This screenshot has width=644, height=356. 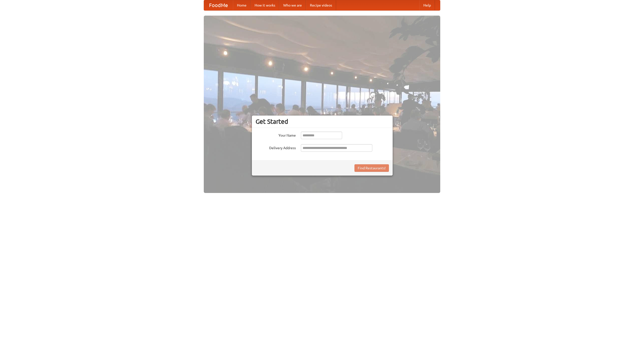 What do you see at coordinates (371, 168) in the screenshot?
I see `button: Find Restaurants!` at bounding box center [371, 168].